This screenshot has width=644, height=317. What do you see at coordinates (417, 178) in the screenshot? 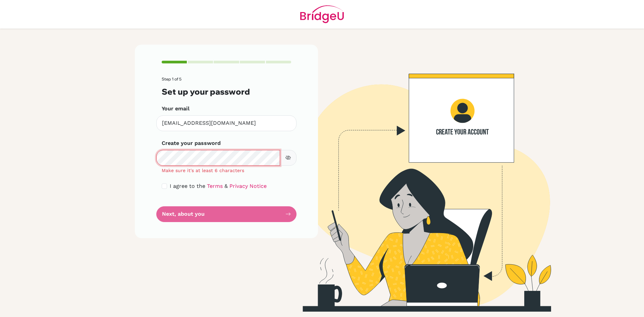
I see `img: Create your account` at bounding box center [417, 178].